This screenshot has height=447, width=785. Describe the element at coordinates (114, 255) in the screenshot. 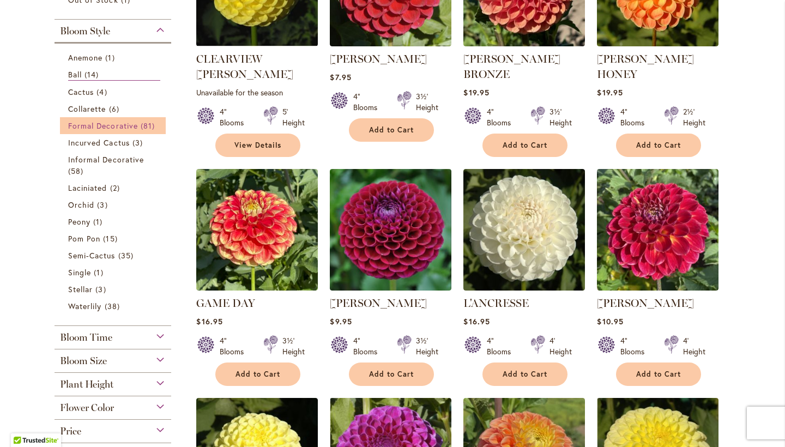

I see `a: Semi-Cactus 35` at that location.